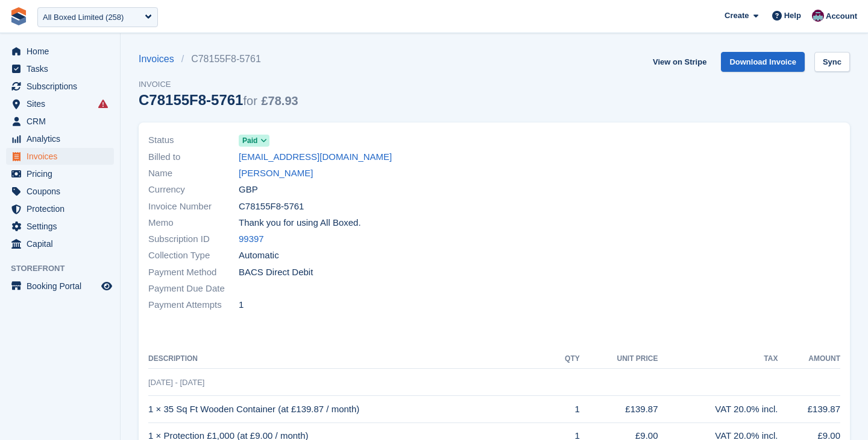 The height and width of the screenshot is (440, 868). I want to click on span: for, so click(249, 101).